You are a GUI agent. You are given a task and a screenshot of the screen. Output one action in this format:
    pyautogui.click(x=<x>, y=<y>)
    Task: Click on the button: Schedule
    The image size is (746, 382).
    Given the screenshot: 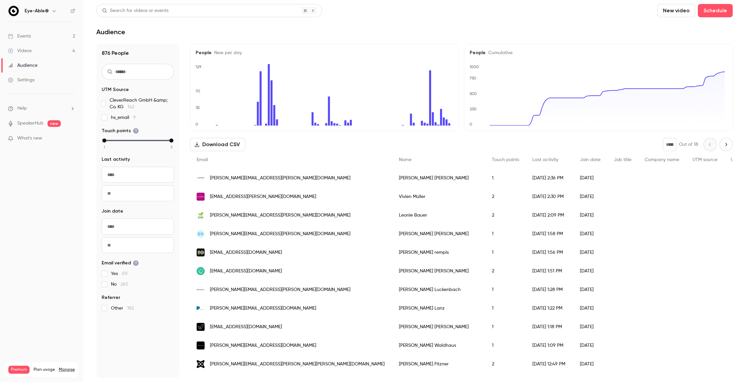 What is the action you would take?
    pyautogui.click(x=715, y=11)
    